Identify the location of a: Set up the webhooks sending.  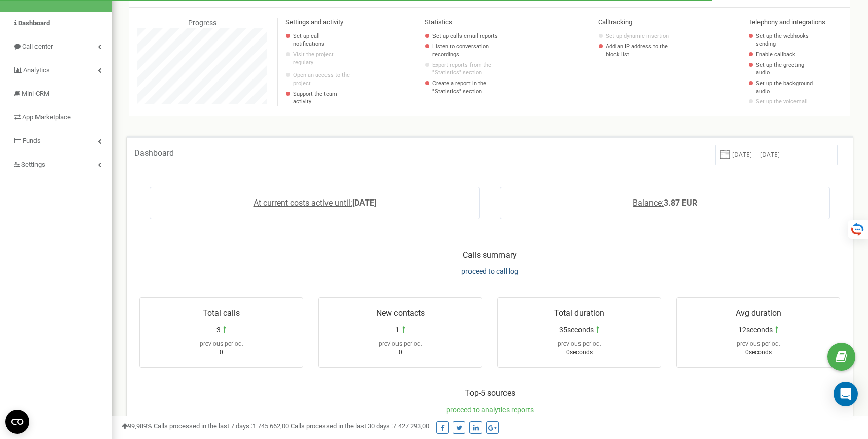
(784, 40).